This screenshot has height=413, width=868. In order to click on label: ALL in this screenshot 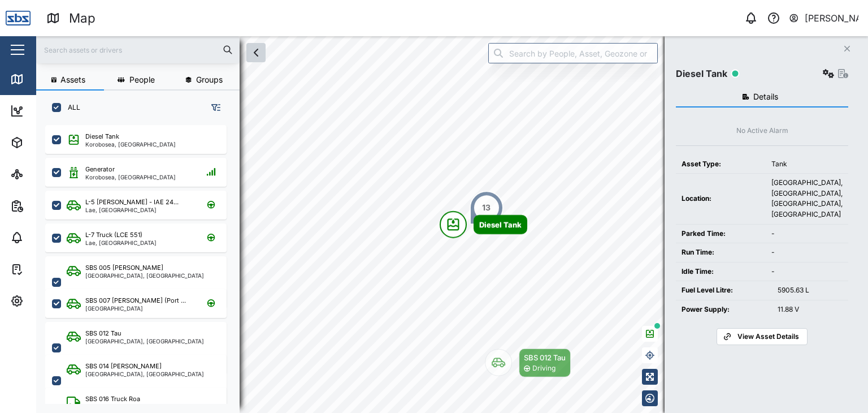, I will do `click(71, 107)`.